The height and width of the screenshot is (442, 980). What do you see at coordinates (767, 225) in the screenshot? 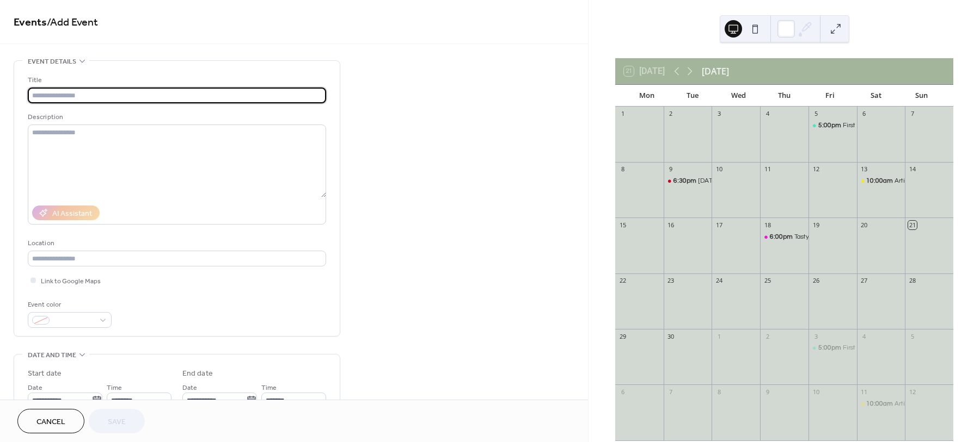
I see `div: 18` at bounding box center [767, 225].